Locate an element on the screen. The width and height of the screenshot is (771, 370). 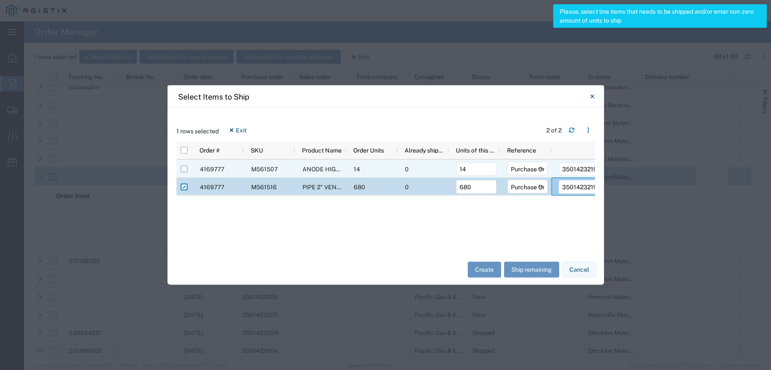
span: PIPE 2" VENT SLOTTED PVC 10' LENGTH is located at coordinates (359, 187).